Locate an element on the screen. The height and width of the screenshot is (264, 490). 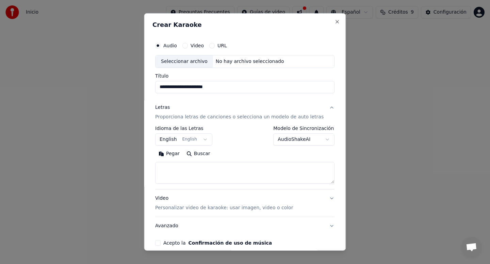
div: LetrasProporciona letras de canciones o selecciona un modelo de auto letras is located at coordinates (245, 158).